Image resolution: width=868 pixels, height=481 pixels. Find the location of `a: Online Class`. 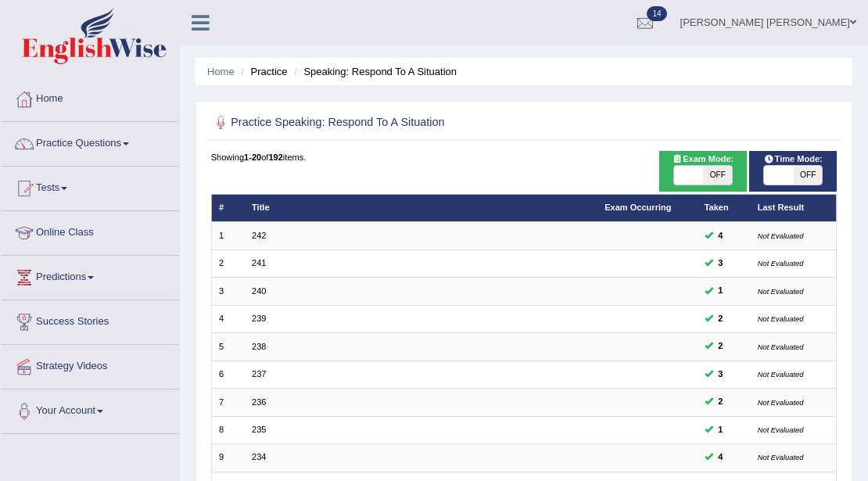

a: Online Class is located at coordinates (90, 231).